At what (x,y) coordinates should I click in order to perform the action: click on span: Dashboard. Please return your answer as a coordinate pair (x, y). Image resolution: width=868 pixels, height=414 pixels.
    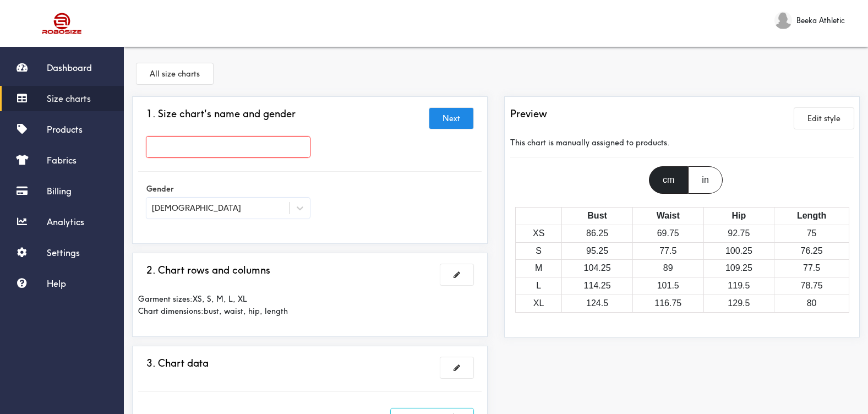
    Looking at the image, I should click on (69, 68).